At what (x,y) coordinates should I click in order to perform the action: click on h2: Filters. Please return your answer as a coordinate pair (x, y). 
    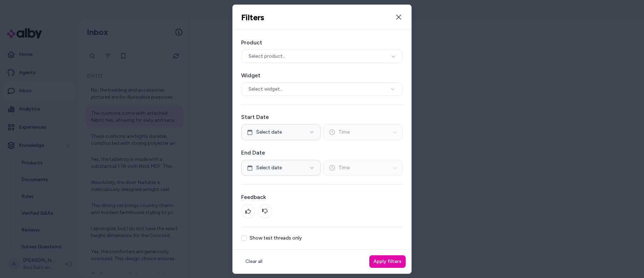
    Looking at the image, I should click on (253, 17).